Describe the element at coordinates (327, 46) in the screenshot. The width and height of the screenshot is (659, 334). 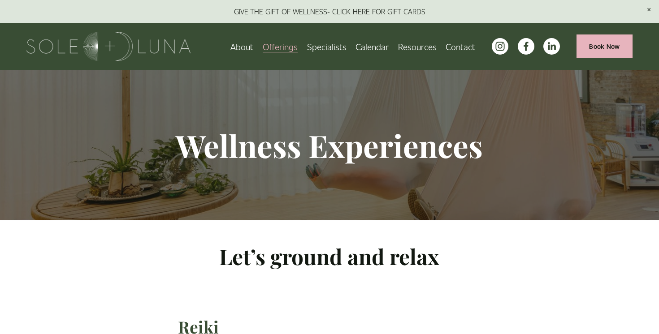
I see `a: Specialists` at that location.